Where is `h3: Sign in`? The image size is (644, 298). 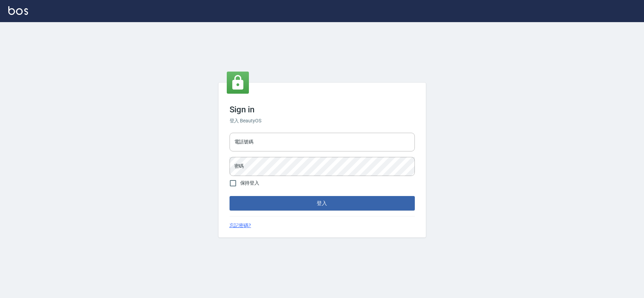
h3: Sign in is located at coordinates (322, 110).